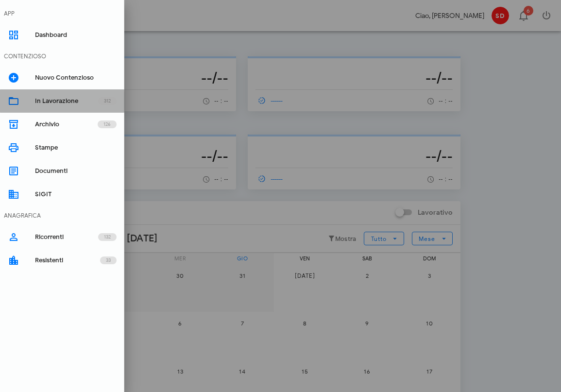 The height and width of the screenshot is (392, 561). Describe the element at coordinates (107, 237) in the screenshot. I see `span: 132` at that location.